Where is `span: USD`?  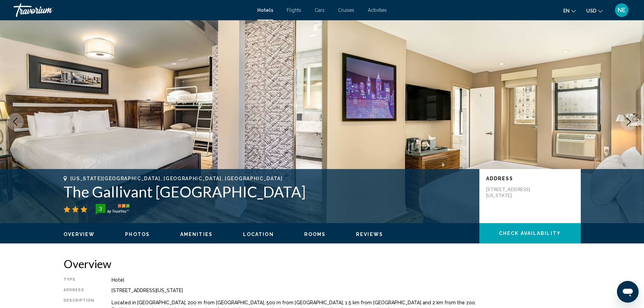 span: USD is located at coordinates (591, 11).